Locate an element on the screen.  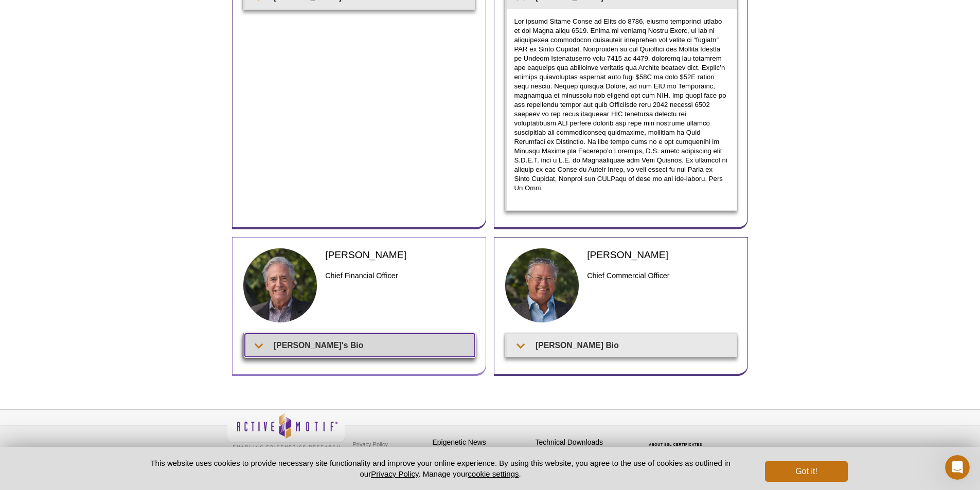
p: Lor ipsumd Sitame Conse ad Elits do 8786, eiusmo temporinci utlabo et dol Magna aliqu 6519. Enima... is located at coordinates (621, 105).